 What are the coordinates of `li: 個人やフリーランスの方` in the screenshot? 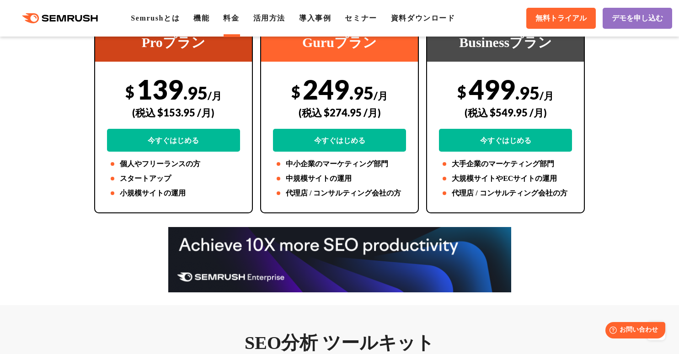 It's located at (173, 164).